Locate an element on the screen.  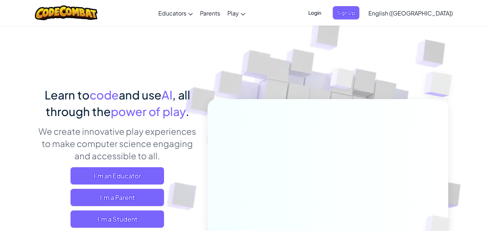
a: I'm a Parent is located at coordinates (117, 197).